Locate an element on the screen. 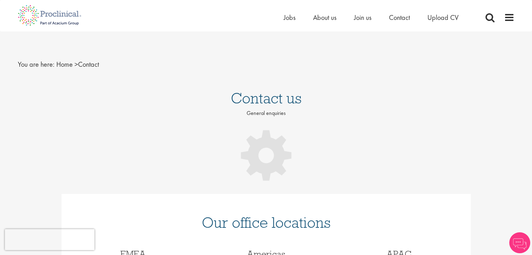  a: Join us is located at coordinates (363, 17).